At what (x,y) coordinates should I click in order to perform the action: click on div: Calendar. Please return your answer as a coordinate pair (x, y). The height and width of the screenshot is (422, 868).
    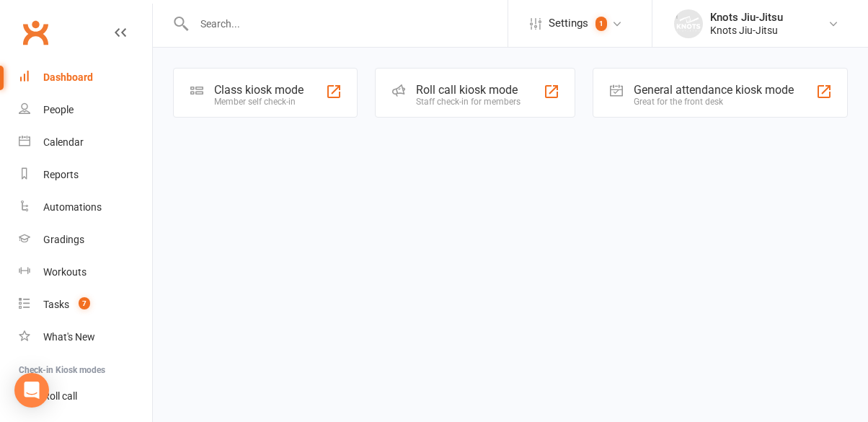
    Looking at the image, I should click on (63, 142).